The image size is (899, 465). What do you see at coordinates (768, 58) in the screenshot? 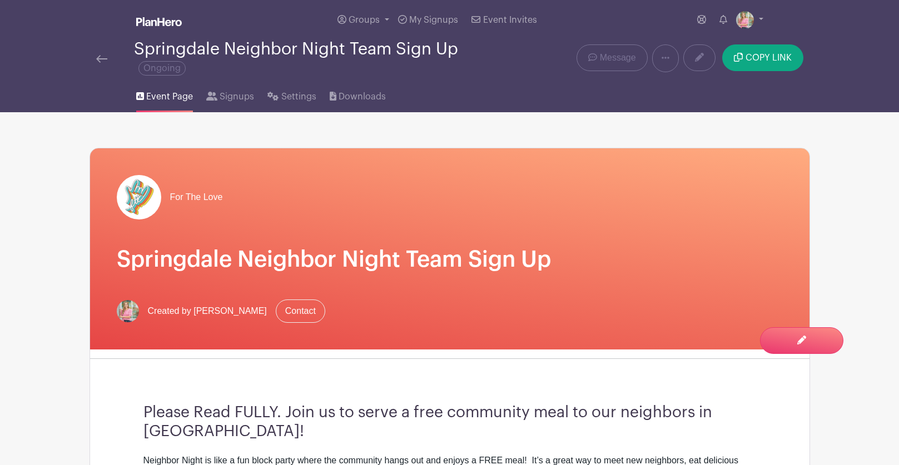
I see `span: COPY LINK` at bounding box center [768, 58].